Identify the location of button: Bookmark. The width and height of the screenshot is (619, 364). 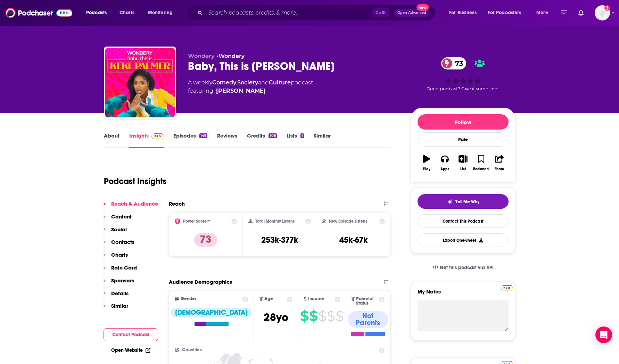
(481, 163).